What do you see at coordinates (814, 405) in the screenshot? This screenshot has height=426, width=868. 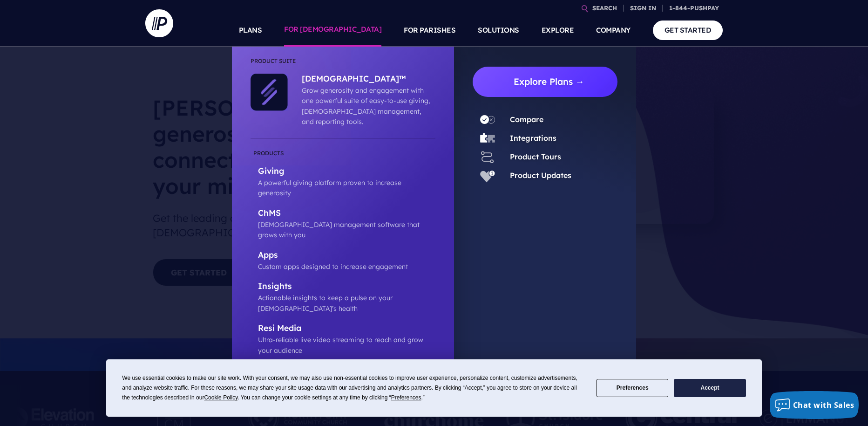 I see `button: Chat with Sales` at bounding box center [814, 405].